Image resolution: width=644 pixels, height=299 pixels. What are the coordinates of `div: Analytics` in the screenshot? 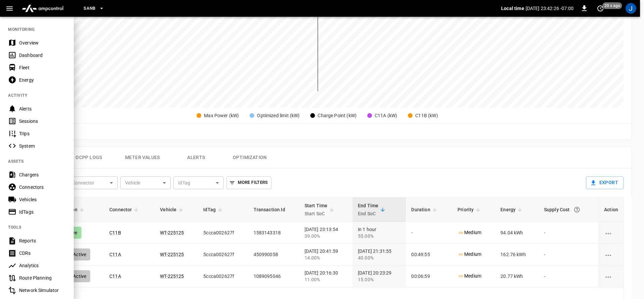 It's located at (42, 266).